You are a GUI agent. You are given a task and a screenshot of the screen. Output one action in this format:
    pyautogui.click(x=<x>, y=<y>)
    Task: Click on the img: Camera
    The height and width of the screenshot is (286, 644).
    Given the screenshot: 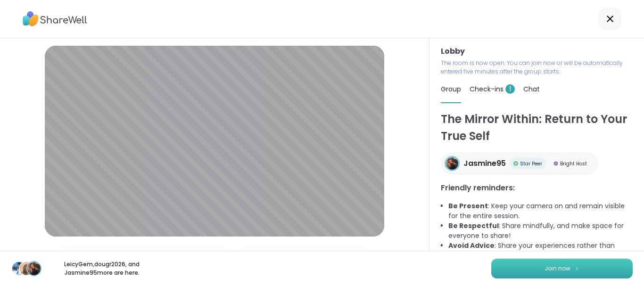 What is the action you would take?
    pyautogui.click(x=245, y=258)
    